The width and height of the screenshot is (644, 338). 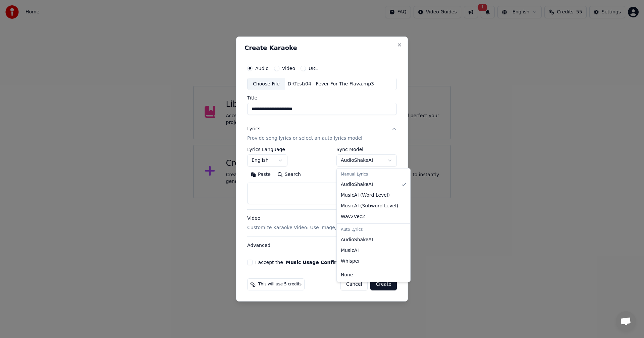 I want to click on span: Whisper, so click(x=350, y=261).